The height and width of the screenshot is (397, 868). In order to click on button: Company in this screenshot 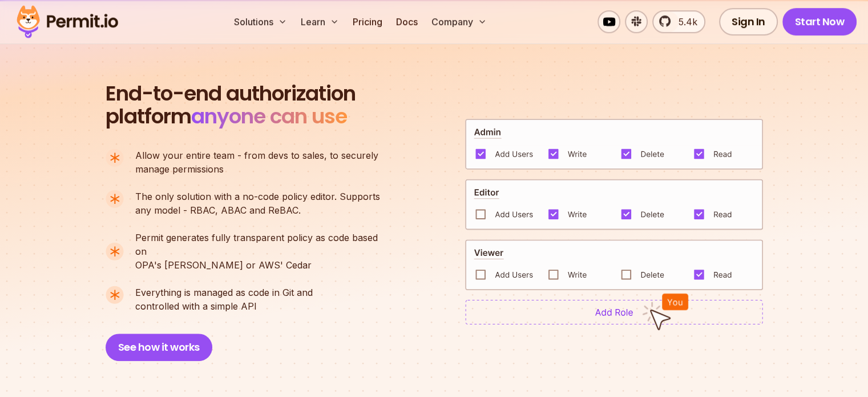, I will do `click(459, 22)`.